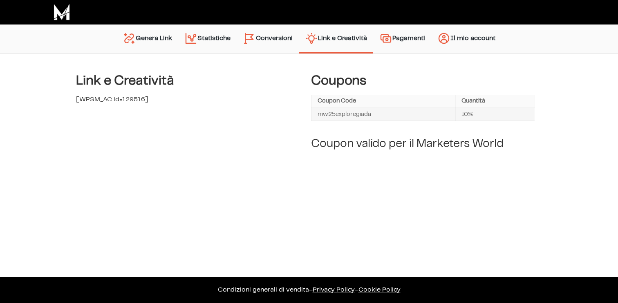  I want to click on a: Privacy Policy, so click(333, 290).